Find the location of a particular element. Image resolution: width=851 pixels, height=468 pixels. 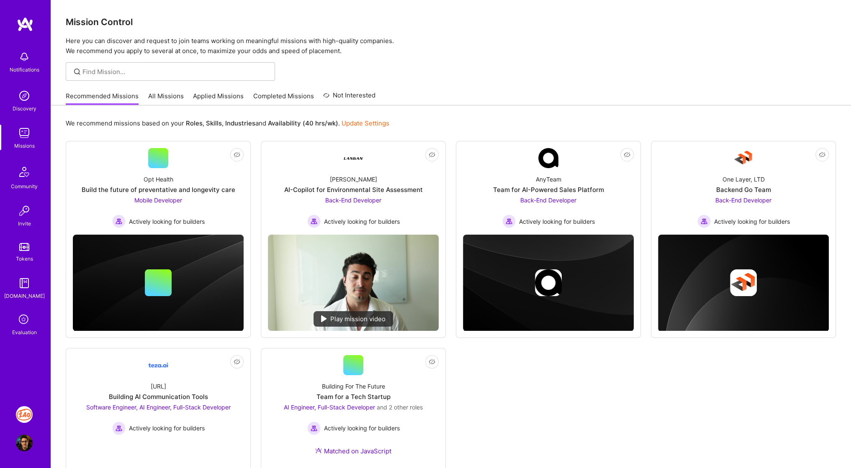

div: Evaluation is located at coordinates (24, 332).